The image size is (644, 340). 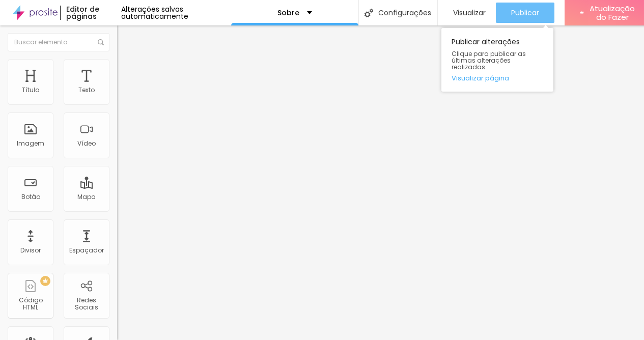 What do you see at coordinates (498, 78) in the screenshot?
I see `a: Visualizar página` at bounding box center [498, 78].